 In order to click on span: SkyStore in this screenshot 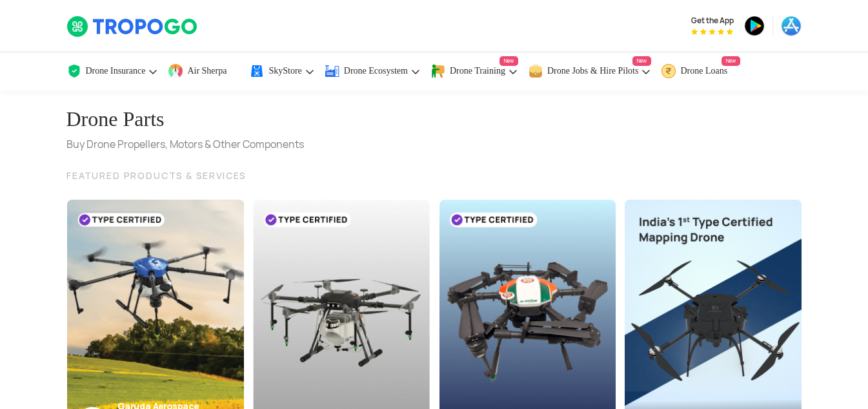, I will do `click(285, 71)`.